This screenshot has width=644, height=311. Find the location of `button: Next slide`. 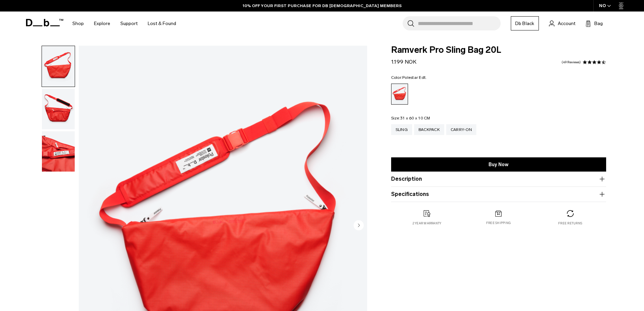

button: Next slide is located at coordinates (359, 226).